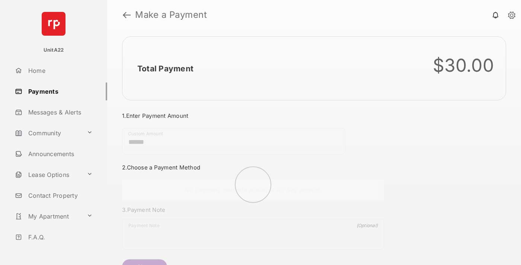 The width and height of the screenshot is (521, 265). Describe the element at coordinates (48, 175) in the screenshot. I see `a: Lease Options` at that location.